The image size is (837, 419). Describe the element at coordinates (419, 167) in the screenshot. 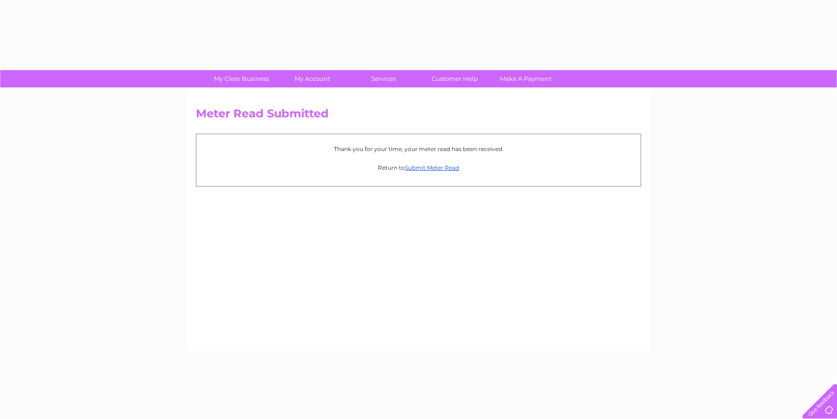

I see `p: Return to` at that location.